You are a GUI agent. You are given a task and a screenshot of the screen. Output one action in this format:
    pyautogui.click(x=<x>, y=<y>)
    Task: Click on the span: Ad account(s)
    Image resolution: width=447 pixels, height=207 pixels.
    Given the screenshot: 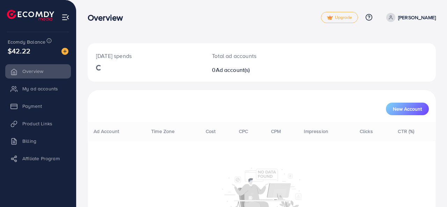 What is the action you would take?
    pyautogui.click(x=233, y=70)
    